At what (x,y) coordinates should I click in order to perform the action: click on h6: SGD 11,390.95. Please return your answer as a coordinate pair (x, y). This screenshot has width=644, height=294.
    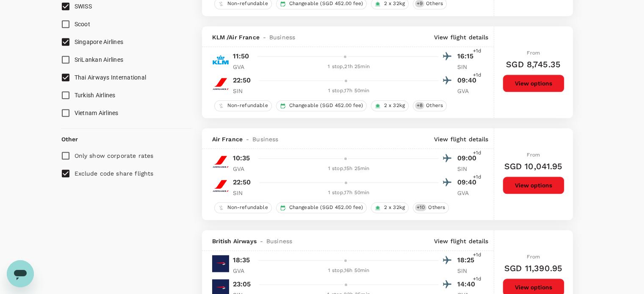
    Looking at the image, I should click on (533, 269).